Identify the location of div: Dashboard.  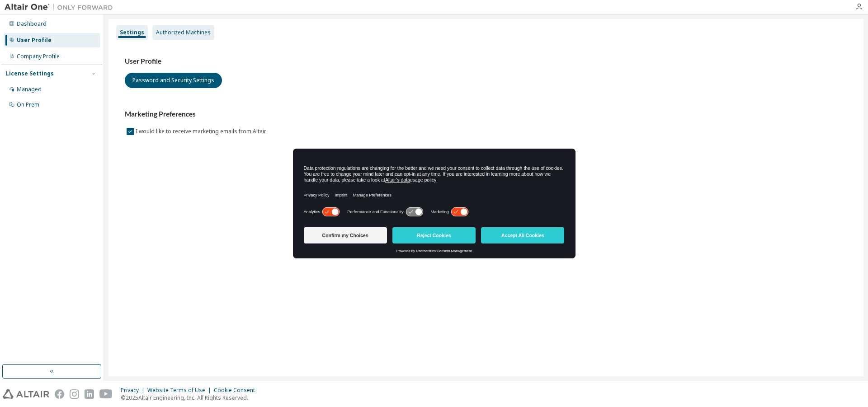
(32, 24).